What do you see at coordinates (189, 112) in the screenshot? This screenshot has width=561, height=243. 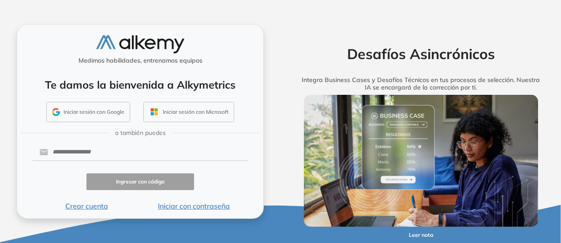 I see `button: Iniciar sesión con Microsoft` at bounding box center [189, 112].